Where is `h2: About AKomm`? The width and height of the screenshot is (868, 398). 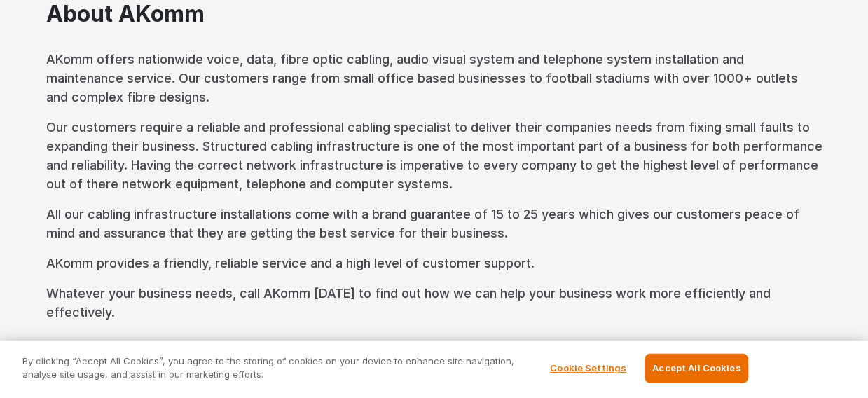
h2: About AKomm is located at coordinates (434, 14).